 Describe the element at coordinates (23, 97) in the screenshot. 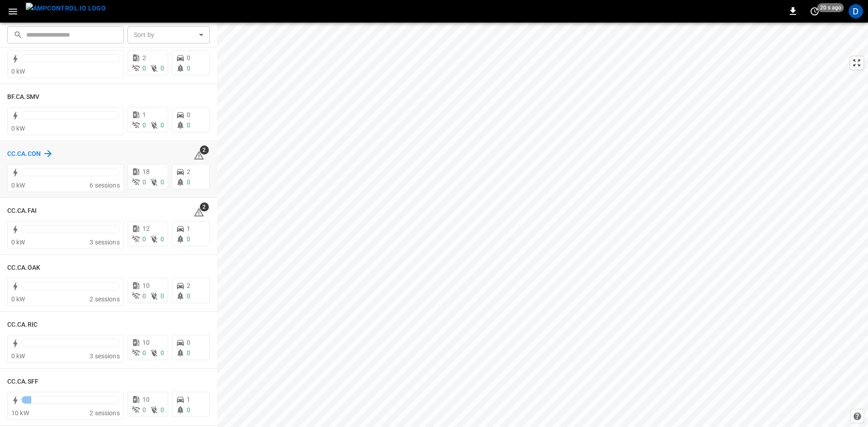

I see `h6: BF.CA.SMV` at that location.